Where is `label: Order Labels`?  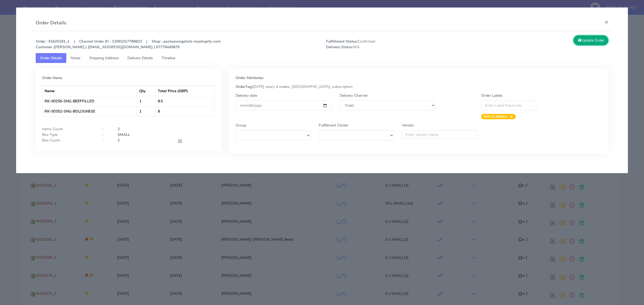
label: Order Labels is located at coordinates (492, 96).